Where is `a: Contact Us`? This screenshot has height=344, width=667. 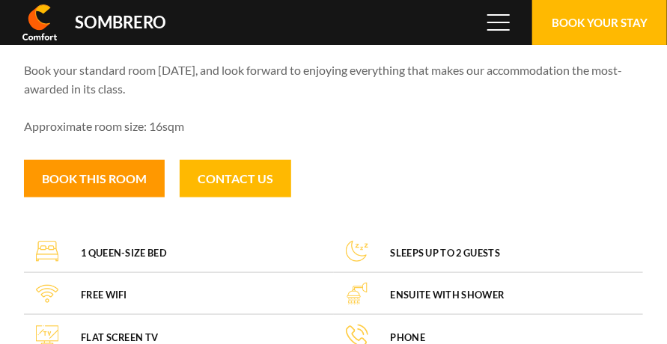 a: Contact Us is located at coordinates (235, 179).